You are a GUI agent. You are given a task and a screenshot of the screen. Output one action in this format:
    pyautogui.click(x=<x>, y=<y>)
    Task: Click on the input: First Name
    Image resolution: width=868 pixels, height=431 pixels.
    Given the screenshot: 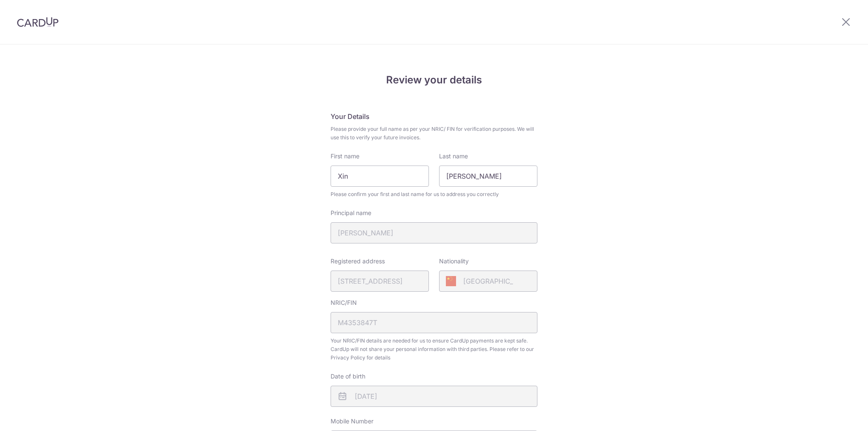 What is the action you would take?
    pyautogui.click(x=380, y=177)
    